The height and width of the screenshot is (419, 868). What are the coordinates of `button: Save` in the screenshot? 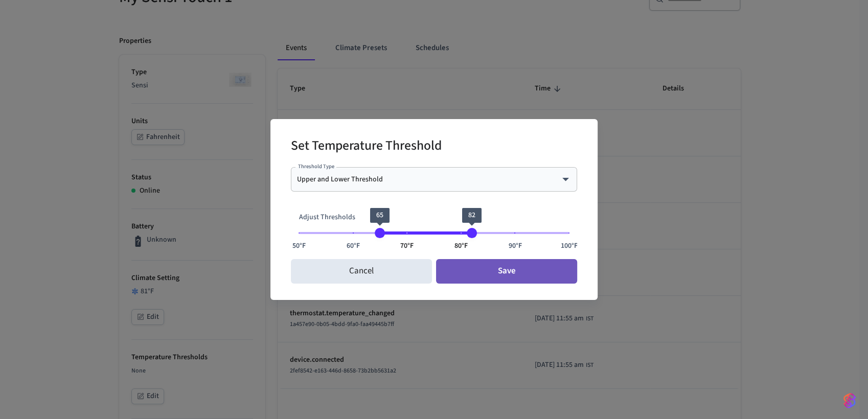 It's located at (507, 271).